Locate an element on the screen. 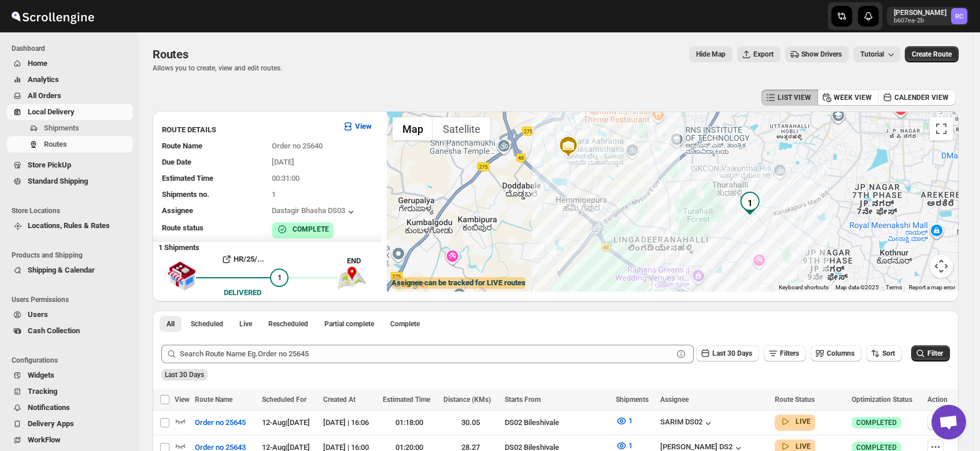  p: b607ea-2b is located at coordinates (920, 21).